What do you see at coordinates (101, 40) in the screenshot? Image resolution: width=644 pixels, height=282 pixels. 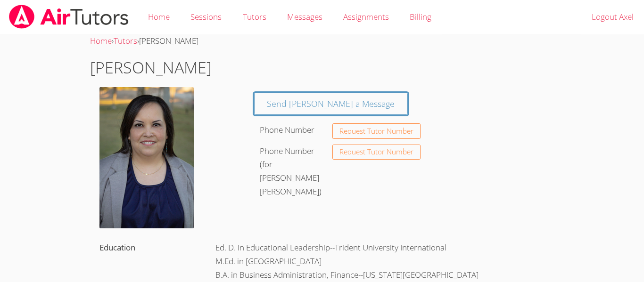 I see `a: Home` at bounding box center [101, 40].